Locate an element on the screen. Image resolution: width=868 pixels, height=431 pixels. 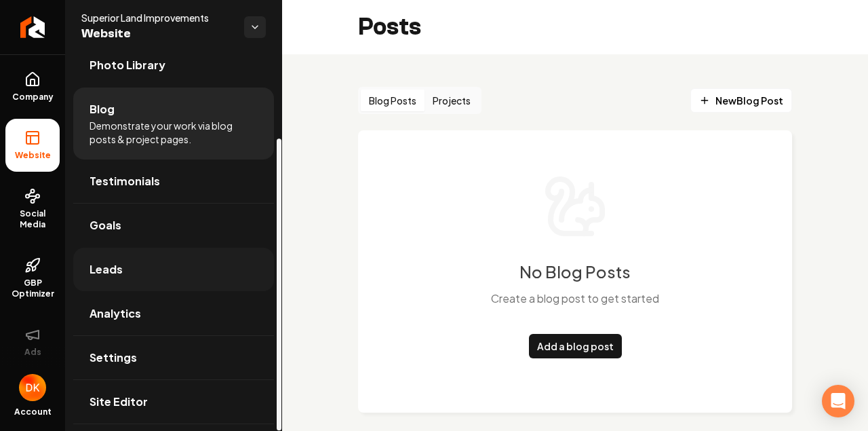
button: Projects is located at coordinates (451, 101).